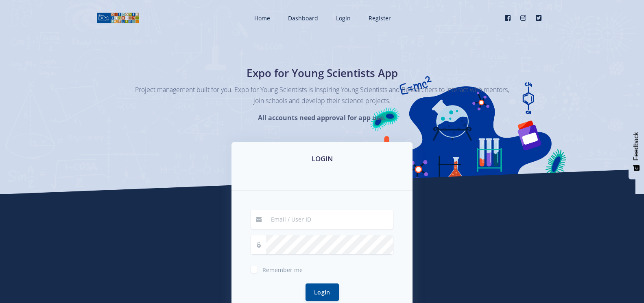  What do you see at coordinates (322, 95) in the screenshot?
I see `p: Project management built for you. Expo for Young Scientists is Inspiring Young Scientists and Res...` at bounding box center [322, 95].